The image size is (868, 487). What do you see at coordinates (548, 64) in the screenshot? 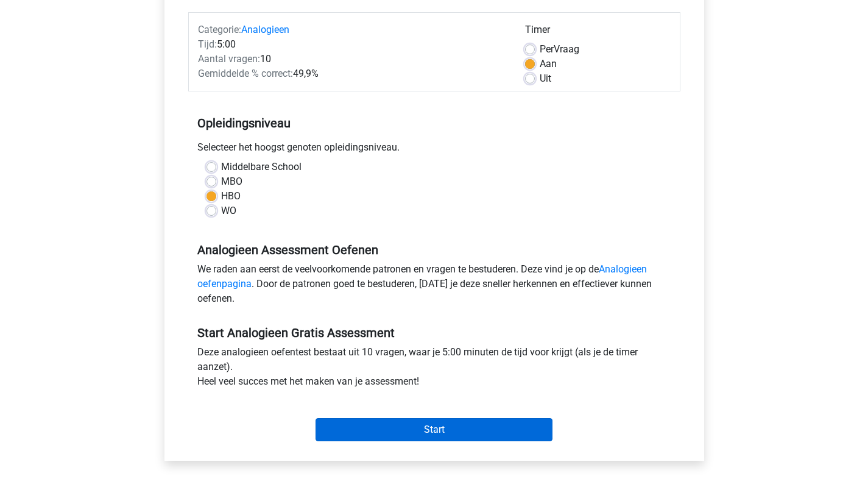
I see `label: Aan` at bounding box center [548, 64].